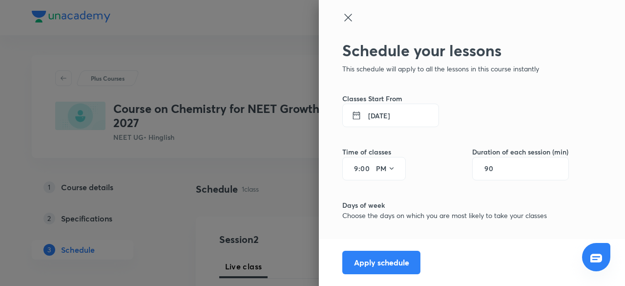 The image size is (625, 286). Describe the element at coordinates (420, 241) in the screenshot. I see `h6: W` at that location.